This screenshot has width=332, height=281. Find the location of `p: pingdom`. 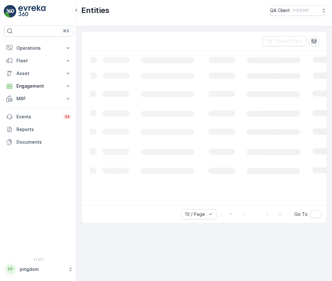

p: pingdom is located at coordinates (42, 269).